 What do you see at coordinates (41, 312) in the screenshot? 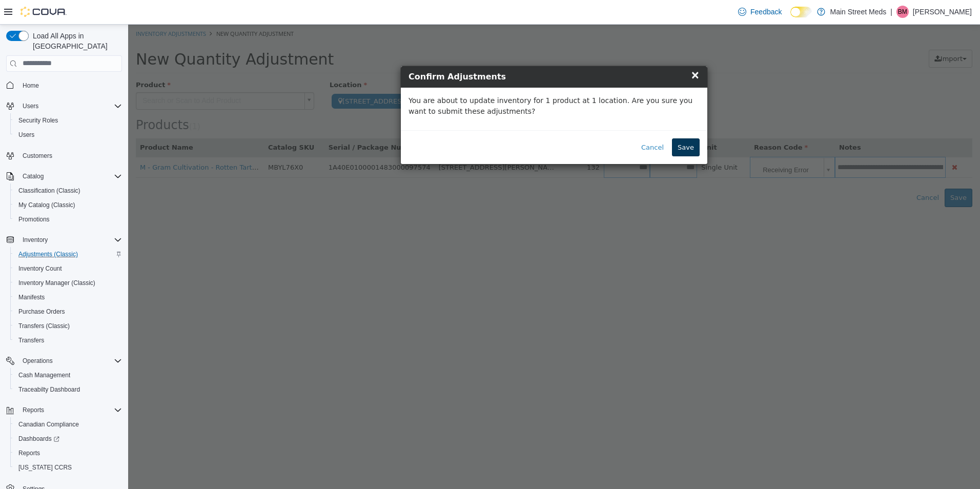
I see `span: Purchase Orders` at bounding box center [41, 312].